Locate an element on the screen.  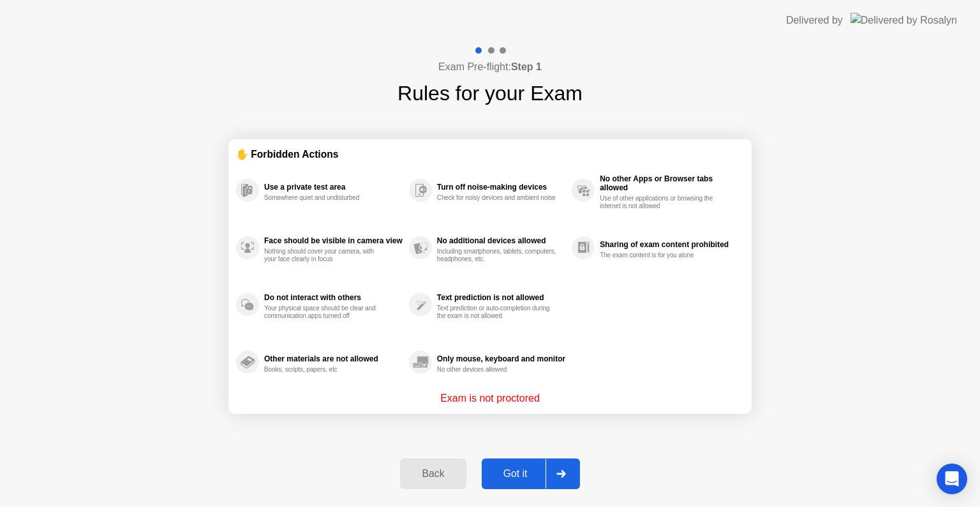
div: Use a private test area is located at coordinates (333, 187).